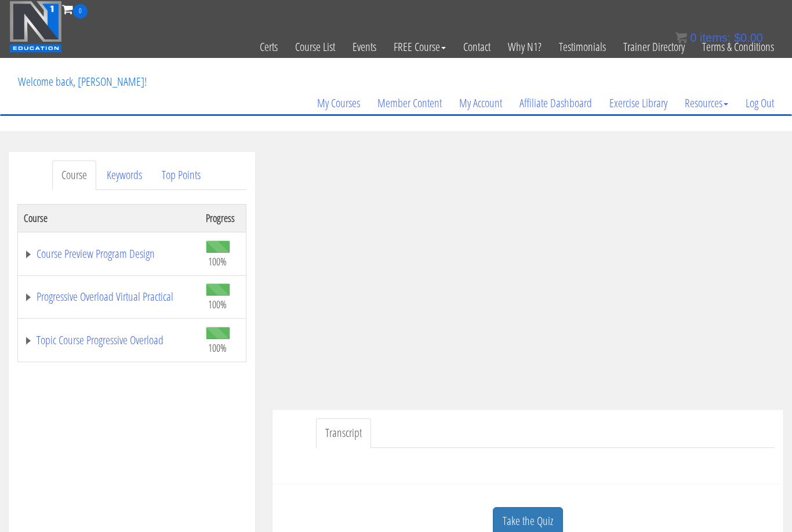 The image size is (792, 532). I want to click on a: Resources, so click(707, 103).